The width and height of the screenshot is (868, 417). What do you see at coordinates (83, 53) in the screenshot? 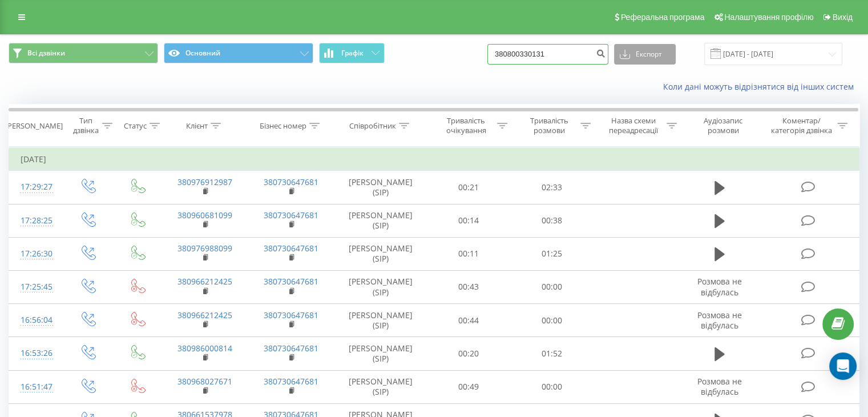
I see `button: Всі дзвінки` at bounding box center [83, 53].